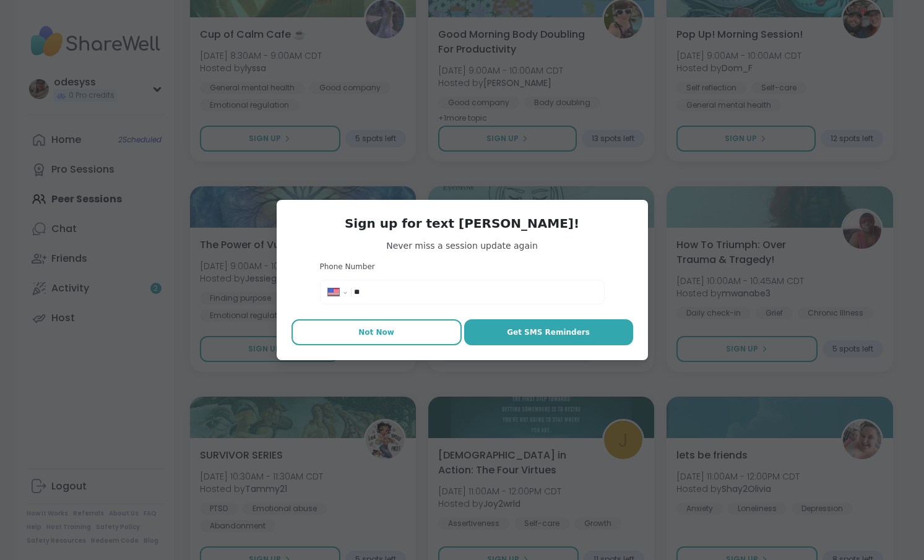  Describe the element at coordinates (548, 332) in the screenshot. I see `button: Get SMS Reminders` at that location.